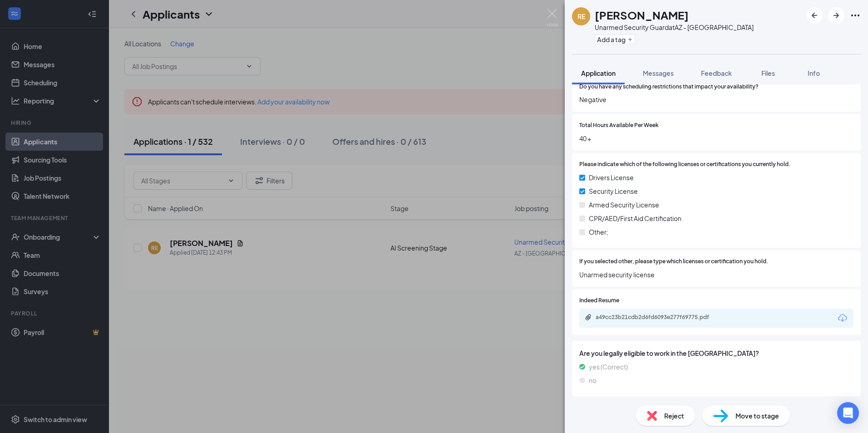  Describe the element at coordinates (608, 367) in the screenshot. I see `span: yes (Correct)` at that location.